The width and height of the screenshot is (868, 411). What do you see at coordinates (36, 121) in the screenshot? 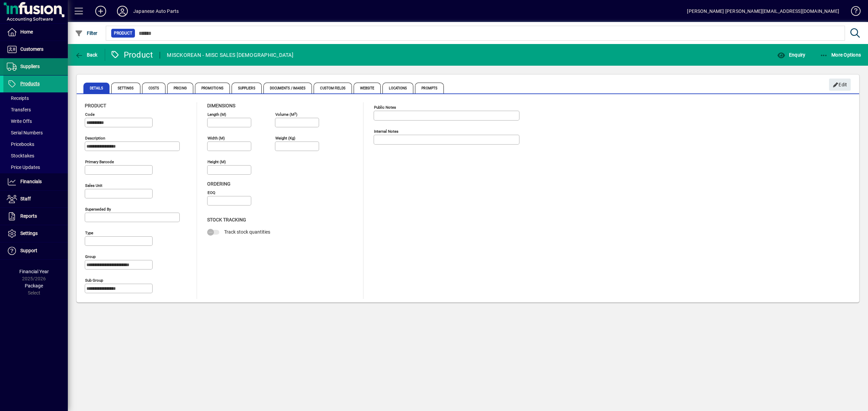
I see `a: Write Offs` at bounding box center [36, 121].